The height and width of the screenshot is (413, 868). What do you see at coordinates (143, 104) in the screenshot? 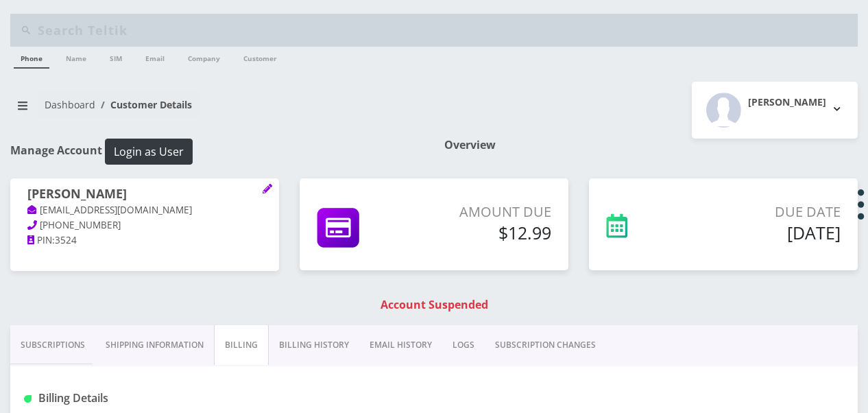
I see `li: Customer Details` at bounding box center [143, 104].